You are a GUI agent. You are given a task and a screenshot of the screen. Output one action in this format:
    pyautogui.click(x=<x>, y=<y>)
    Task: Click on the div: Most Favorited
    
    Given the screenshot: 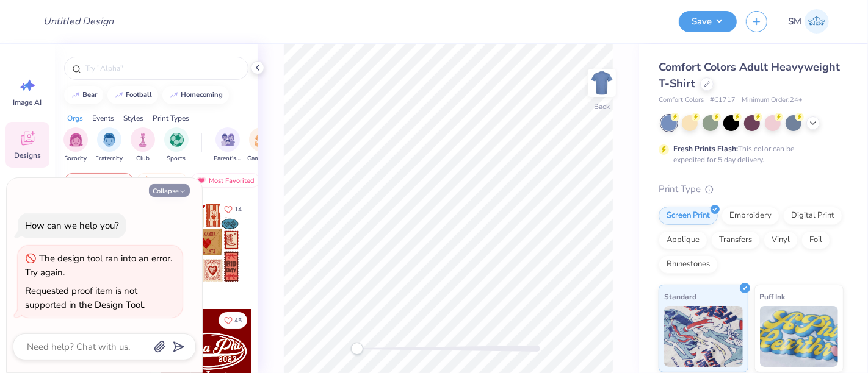 What is the action you would take?
    pyautogui.click(x=225, y=180)
    